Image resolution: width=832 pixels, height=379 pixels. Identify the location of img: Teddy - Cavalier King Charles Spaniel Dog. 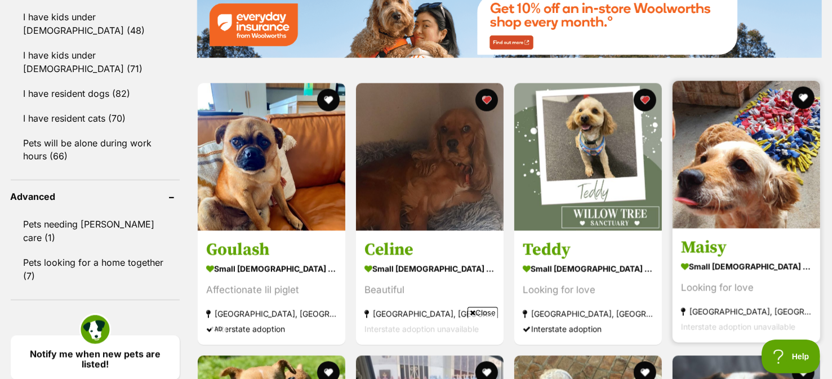
(588, 157).